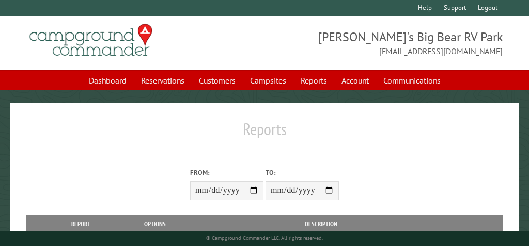  I want to click on img: Campground Commander, so click(91, 40).